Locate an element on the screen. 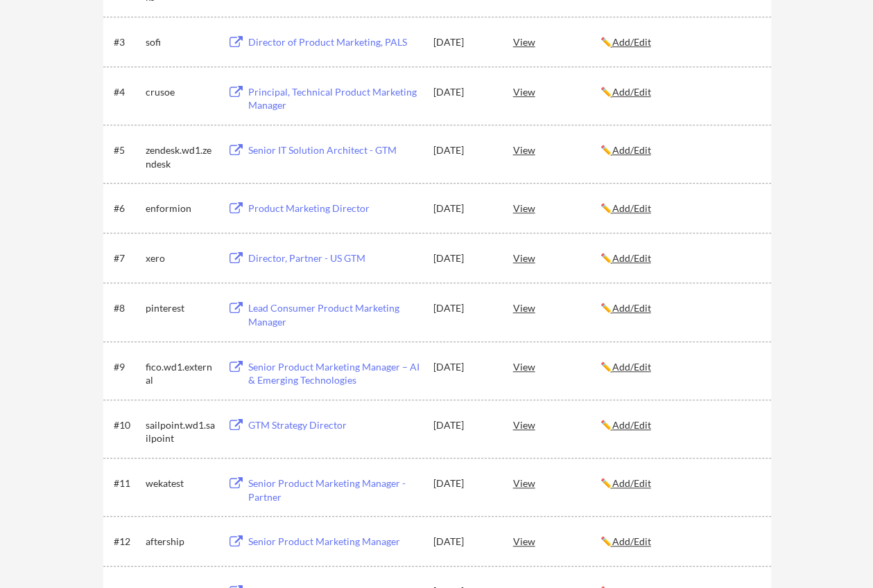 The width and height of the screenshot is (873, 588). div: enformion is located at coordinates (180, 209).